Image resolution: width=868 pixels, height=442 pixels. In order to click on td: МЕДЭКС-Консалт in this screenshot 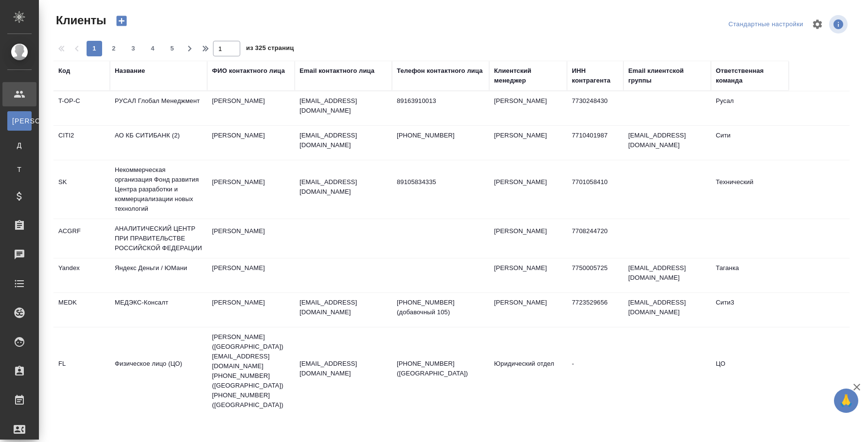, I will do `click(158, 310)`.